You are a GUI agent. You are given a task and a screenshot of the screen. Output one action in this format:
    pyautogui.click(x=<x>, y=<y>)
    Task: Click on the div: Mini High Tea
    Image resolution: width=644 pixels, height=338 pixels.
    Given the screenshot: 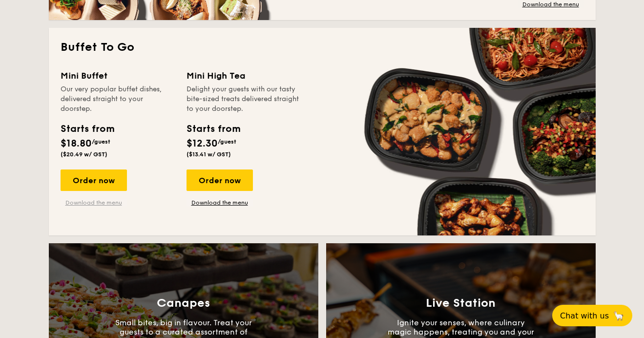 What is the action you would take?
    pyautogui.click(x=243, y=75)
    